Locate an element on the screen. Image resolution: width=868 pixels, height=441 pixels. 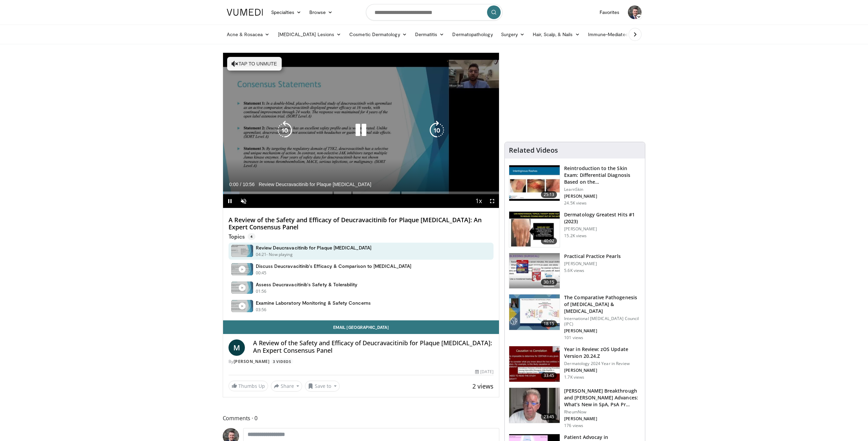
p: 15.2K views is located at coordinates (576, 236).